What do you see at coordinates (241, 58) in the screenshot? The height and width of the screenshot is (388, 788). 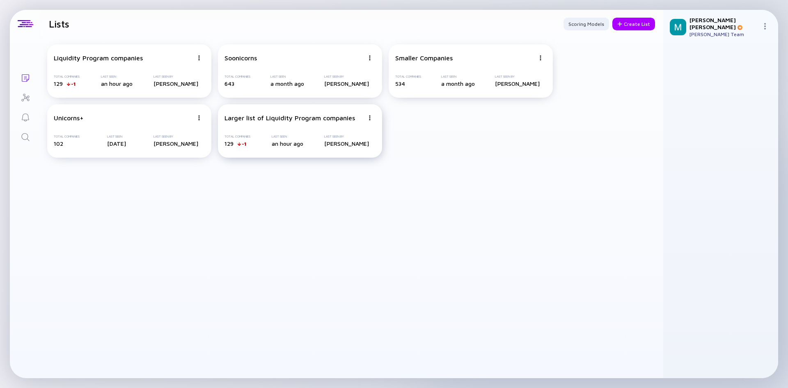 I see `div: Soonicorns` at bounding box center [241, 58].